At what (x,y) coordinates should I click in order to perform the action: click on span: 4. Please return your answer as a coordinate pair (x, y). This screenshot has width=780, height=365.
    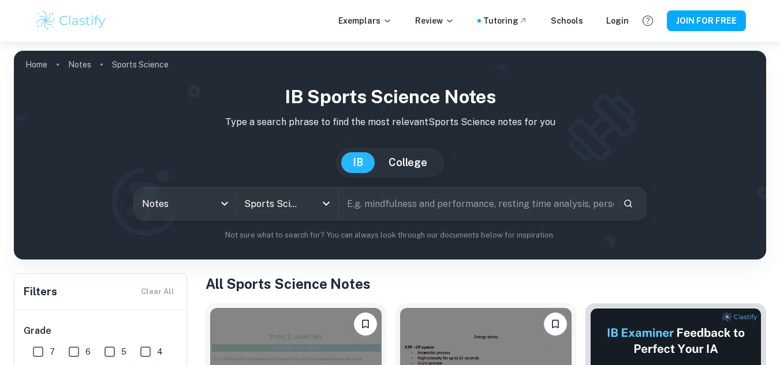
    Looking at the image, I should click on (160, 352).